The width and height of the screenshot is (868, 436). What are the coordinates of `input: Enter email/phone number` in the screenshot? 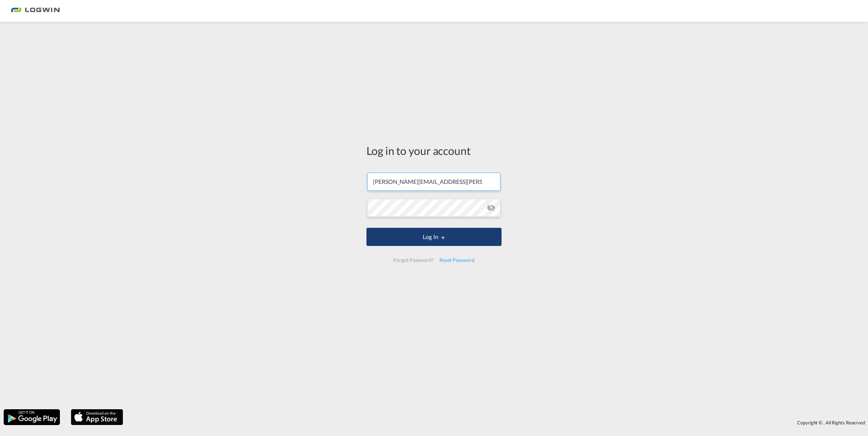 It's located at (434, 182).